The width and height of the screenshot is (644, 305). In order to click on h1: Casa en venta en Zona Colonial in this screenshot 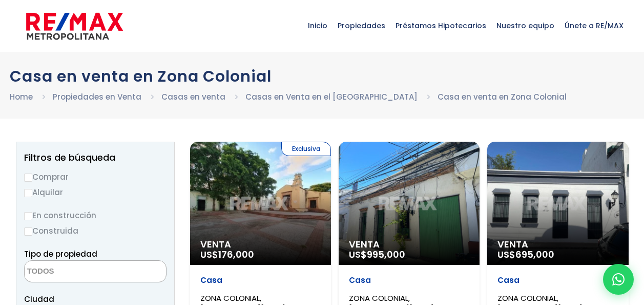, I will do `click(322, 76)`.